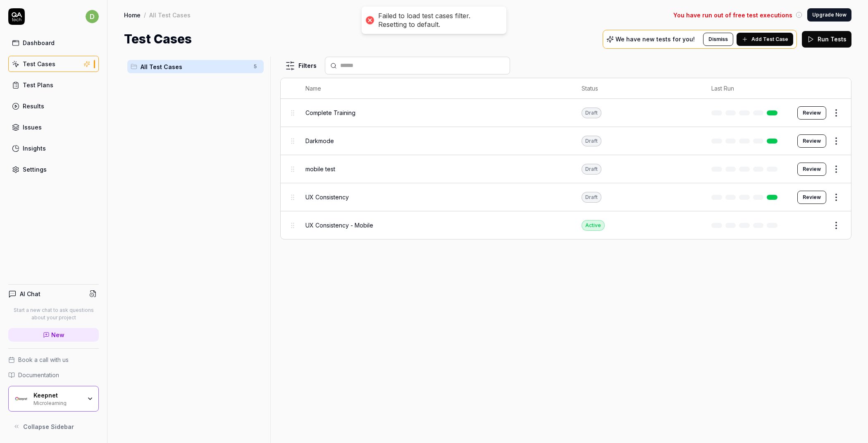 The height and width of the screenshot is (443, 868). What do you see at coordinates (339, 225) in the screenshot?
I see `span: UX Consistency - Mobile` at bounding box center [339, 225].